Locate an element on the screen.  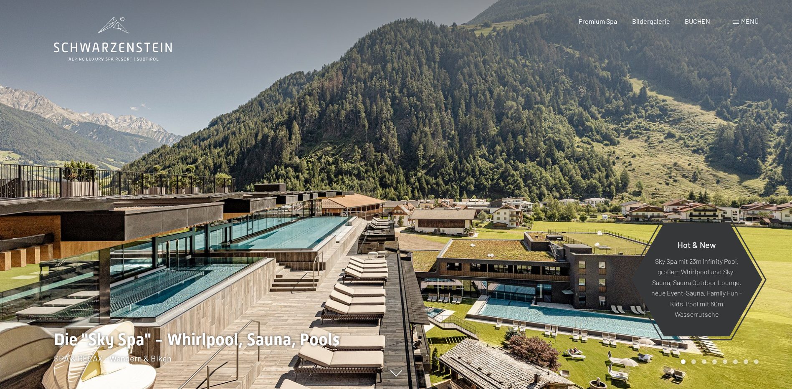
span: BUCHEN is located at coordinates (697, 21).